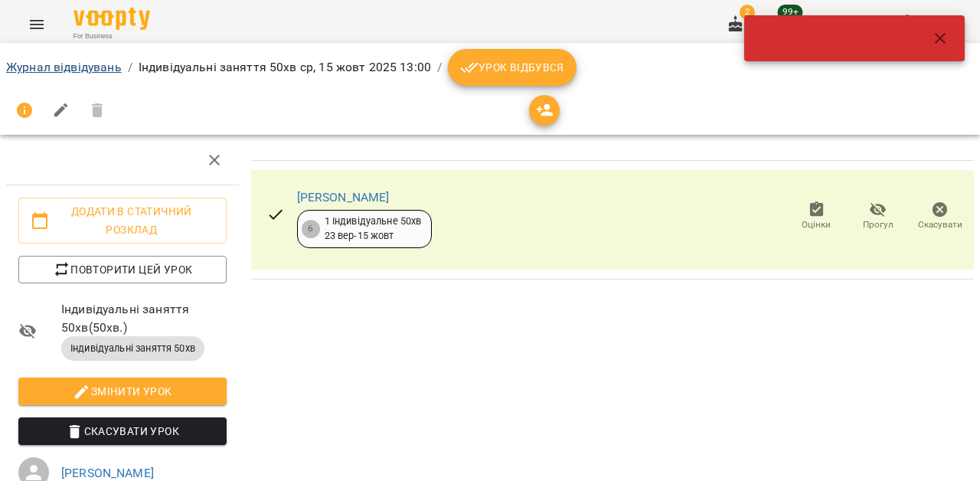 Image resolution: width=980 pixels, height=481 pixels. Describe the element at coordinates (123, 221) in the screenshot. I see `span: Додати в статичний розклад` at that location.